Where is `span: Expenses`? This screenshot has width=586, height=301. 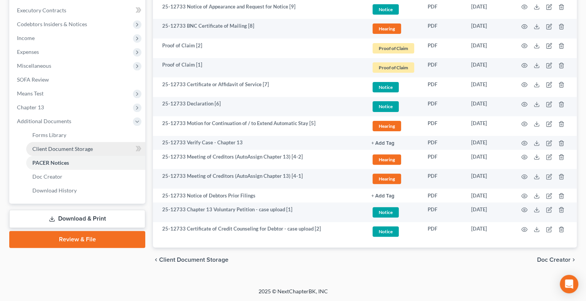 span: Expenses is located at coordinates (28, 52).